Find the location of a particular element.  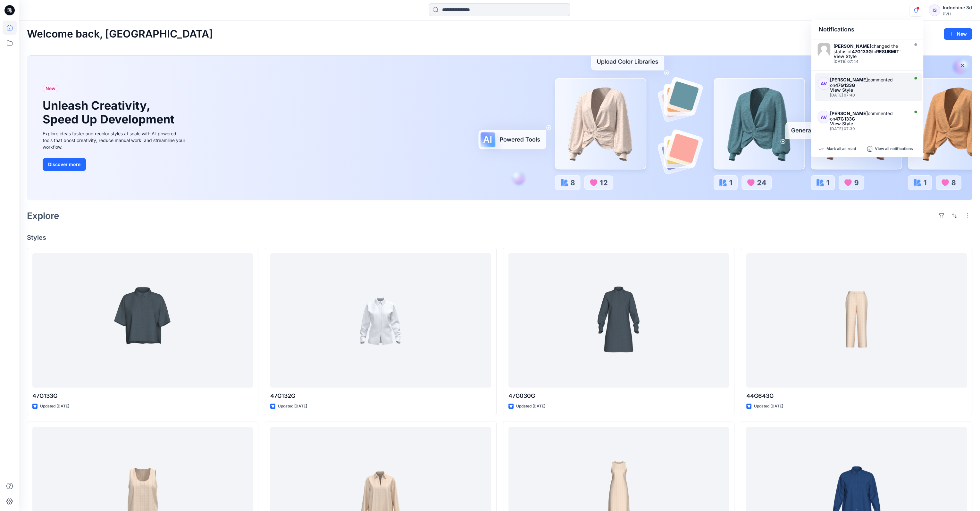

p: 44G643G is located at coordinates (857, 396).